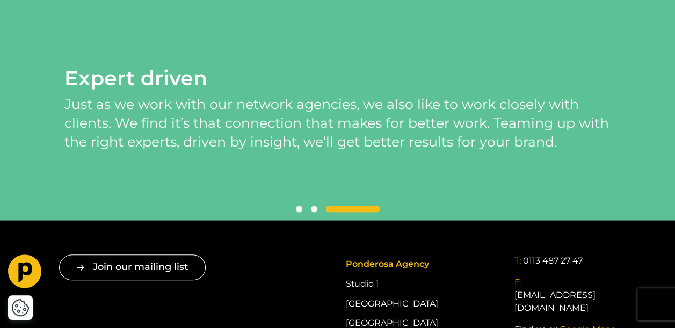 The image size is (675, 328). I want to click on img: Revisit consent button, so click(20, 308).